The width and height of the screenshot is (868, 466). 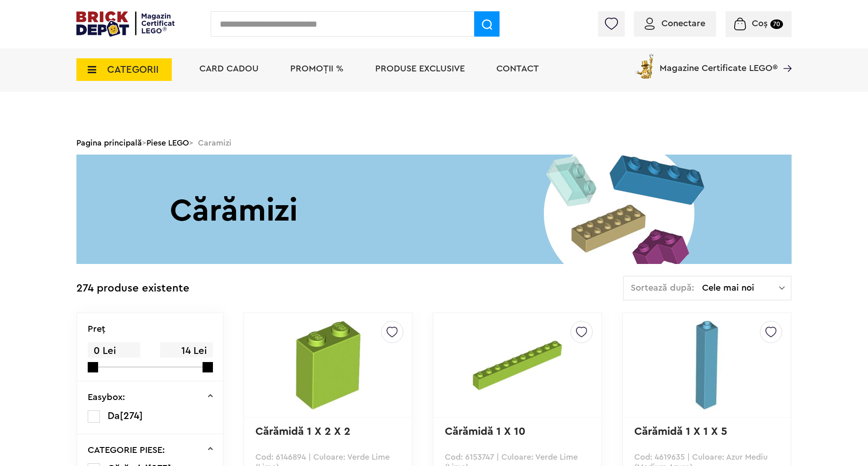 I want to click on img: Cărămidă 1 X 1 X 5, so click(x=707, y=366).